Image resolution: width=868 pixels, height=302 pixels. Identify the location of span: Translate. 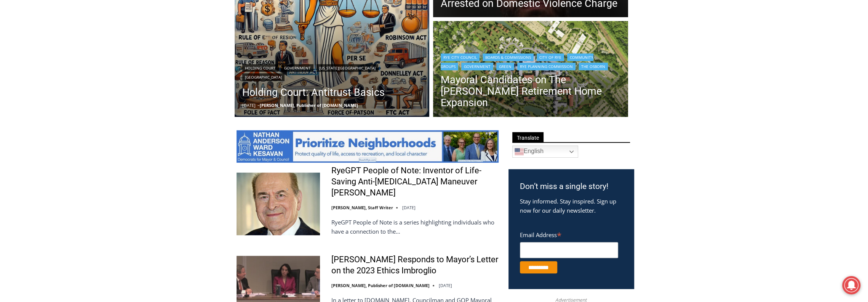
(529, 137).